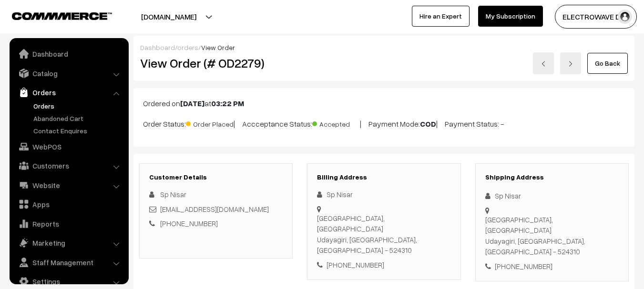 This screenshot has width=644, height=289. Describe the element at coordinates (210, 123) in the screenshot. I see `span: Order Placed` at that location.